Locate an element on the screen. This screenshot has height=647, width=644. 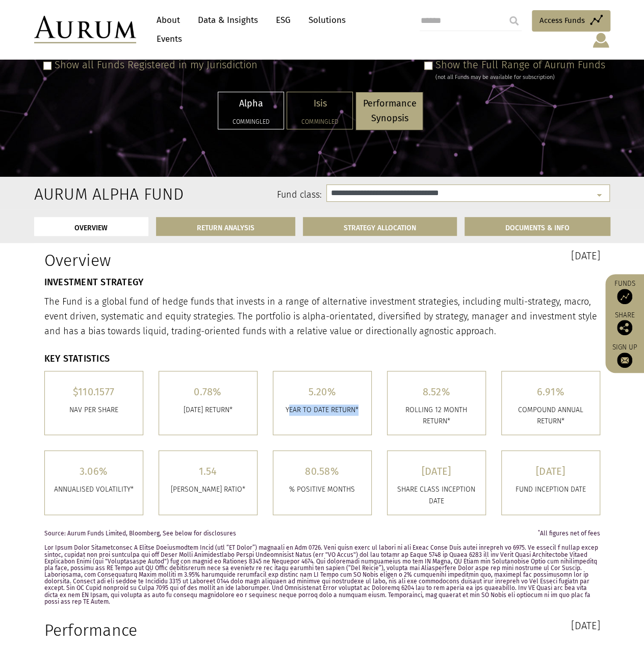
p: % POSITIVE MONTHS is located at coordinates (322, 490).